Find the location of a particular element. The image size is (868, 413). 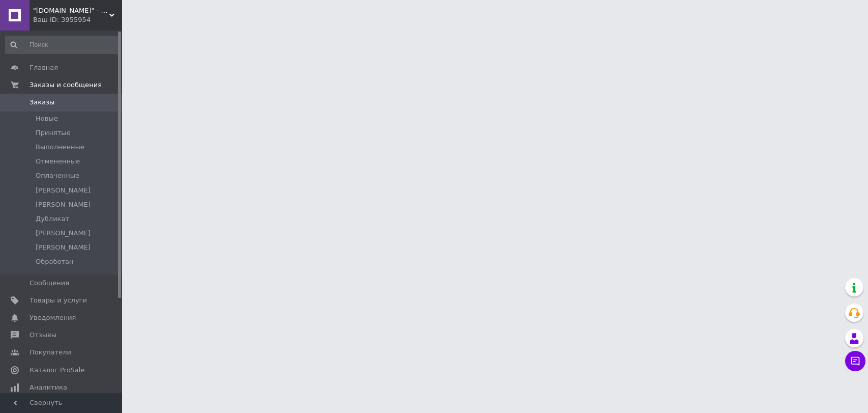

span: Товары и услуги is located at coordinates (58, 300).